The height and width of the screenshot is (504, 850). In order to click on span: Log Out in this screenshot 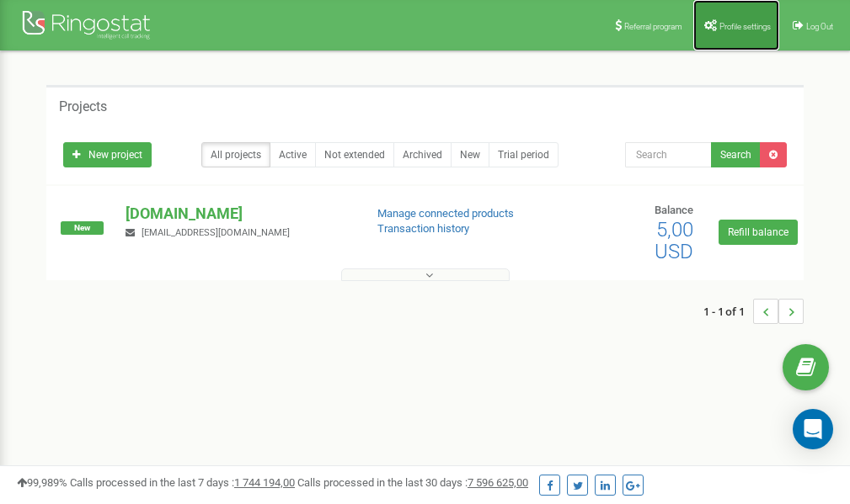, I will do `click(819, 26)`.